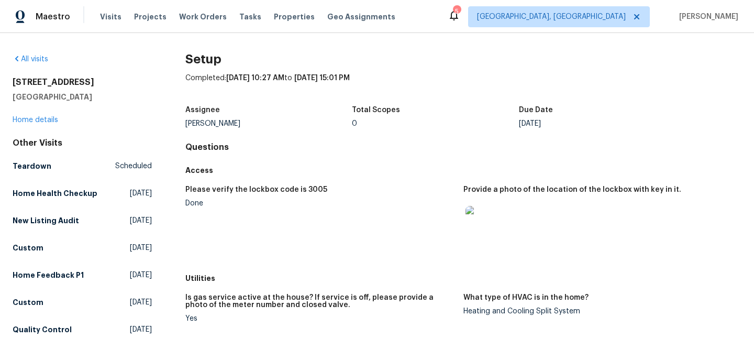 The height and width of the screenshot is (349, 754). I want to click on h5: Provide a photo of the location of the lockbox with key in it., so click(572, 190).